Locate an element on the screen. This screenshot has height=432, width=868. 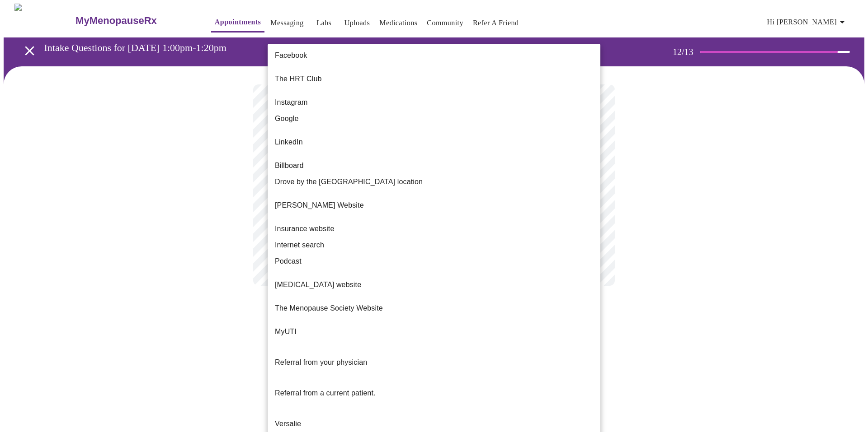
span: Referral from a current patient. is located at coordinates (325, 393).